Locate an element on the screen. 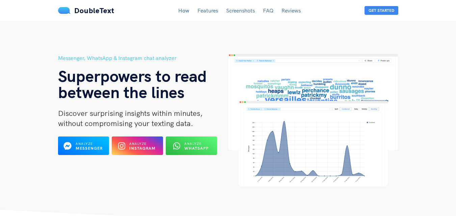 Image resolution: width=456 pixels, height=216 pixels. span: between the lines is located at coordinates (121, 92).